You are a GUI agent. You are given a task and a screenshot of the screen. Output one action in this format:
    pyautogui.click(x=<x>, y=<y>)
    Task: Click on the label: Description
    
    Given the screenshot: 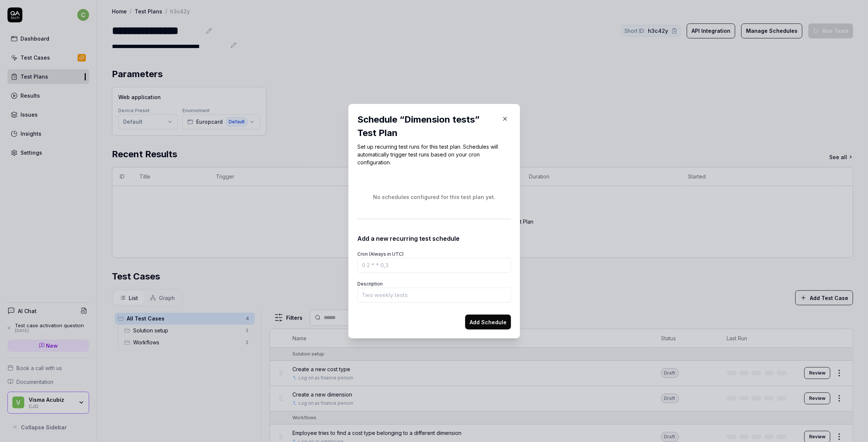 What is the action you would take?
    pyautogui.click(x=370, y=284)
    